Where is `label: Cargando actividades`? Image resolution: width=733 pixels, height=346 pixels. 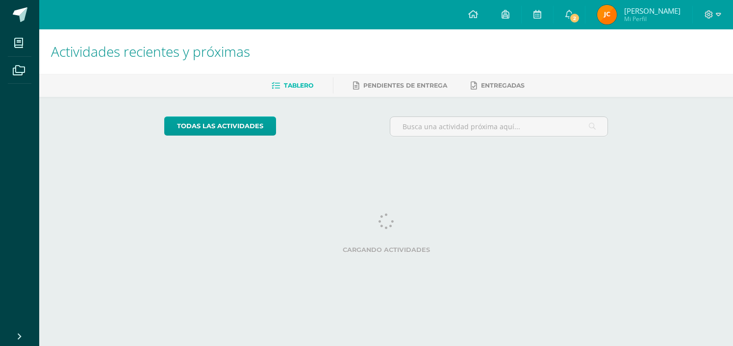
label: Cargando actividades is located at coordinates (386, 250).